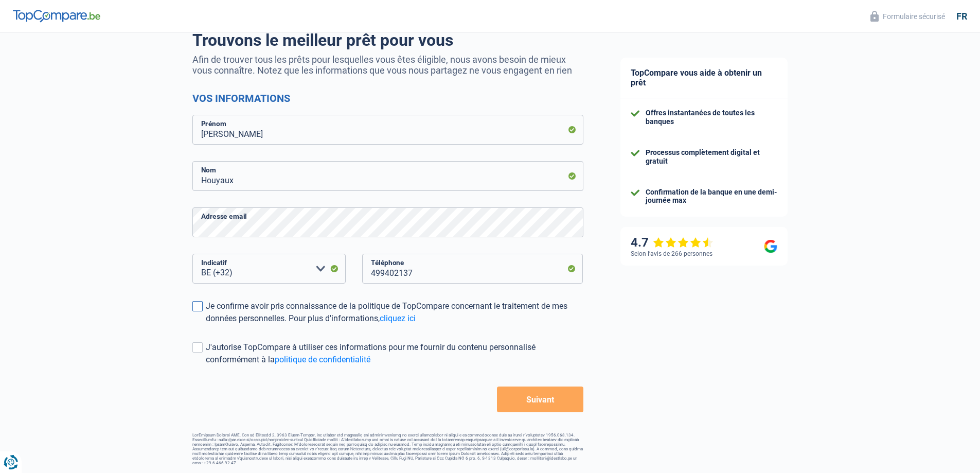 This screenshot has height=473, width=980. Describe the element at coordinates (388, 65) in the screenshot. I see `p: Afin de trouver tous les prêts pour lesquelles vous êtes éligible, nous avons besoin de mieux vou...` at that location.